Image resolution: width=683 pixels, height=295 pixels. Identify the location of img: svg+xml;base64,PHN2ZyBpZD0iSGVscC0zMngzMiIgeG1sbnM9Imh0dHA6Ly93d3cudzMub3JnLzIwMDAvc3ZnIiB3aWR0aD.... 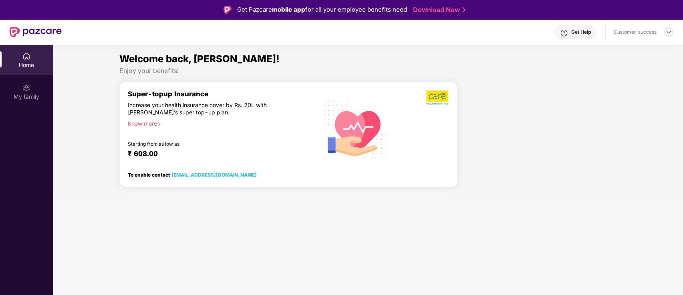
(564, 33).